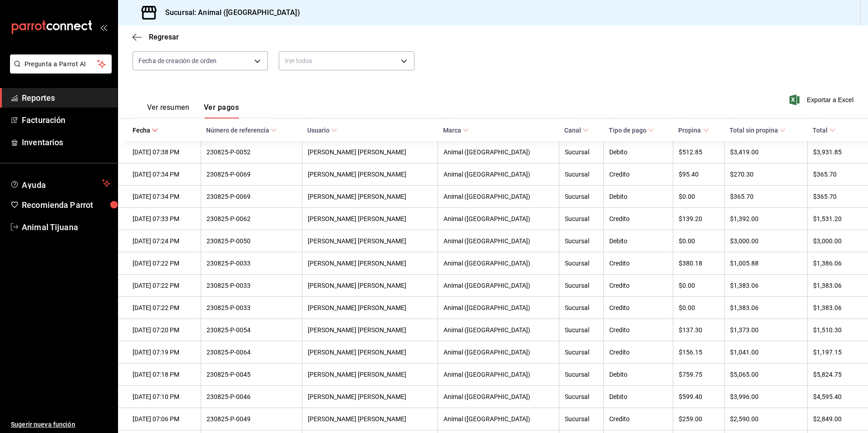  What do you see at coordinates (145, 130) in the screenshot?
I see `span: Fecha` at bounding box center [145, 130].